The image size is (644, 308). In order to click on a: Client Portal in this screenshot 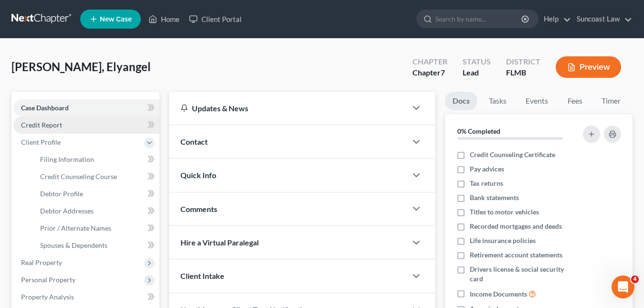, I will do `click(215, 19)`.